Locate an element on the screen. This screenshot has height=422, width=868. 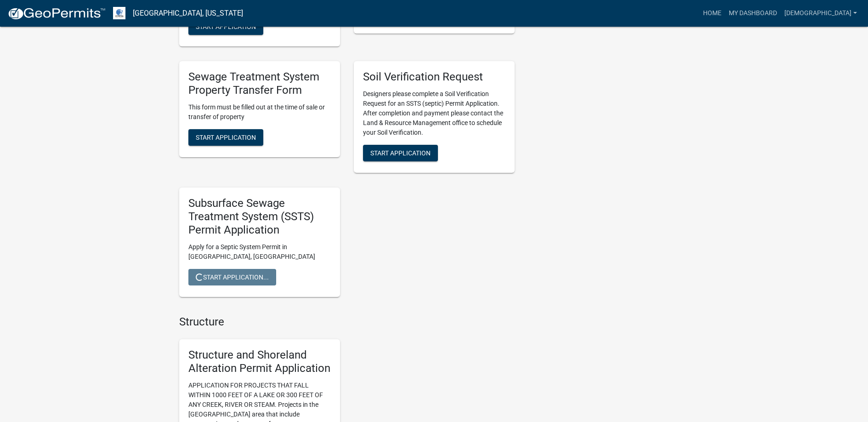
img: Otter Tail County, Minnesota is located at coordinates (119, 13).